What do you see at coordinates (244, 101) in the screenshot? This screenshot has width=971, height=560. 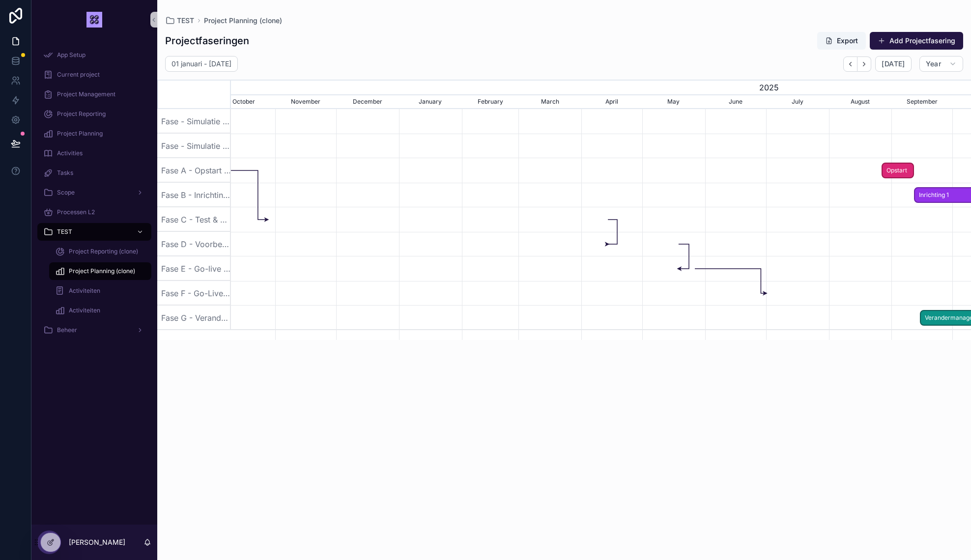 I see `div: October` at bounding box center [244, 101].